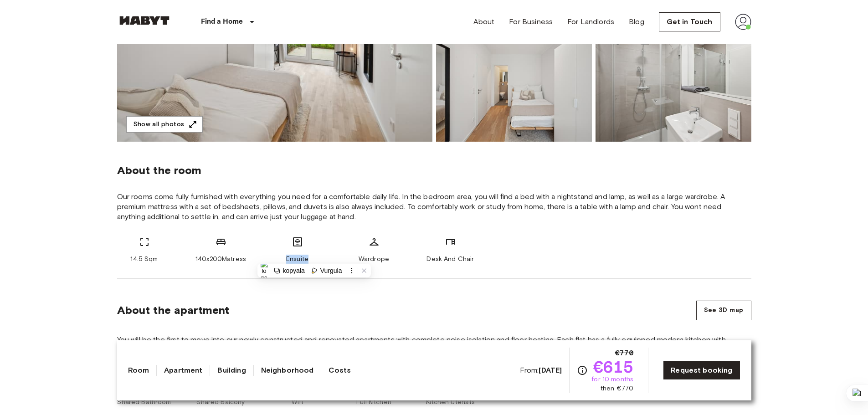  I want to click on a: Get in Touch, so click(690, 22).